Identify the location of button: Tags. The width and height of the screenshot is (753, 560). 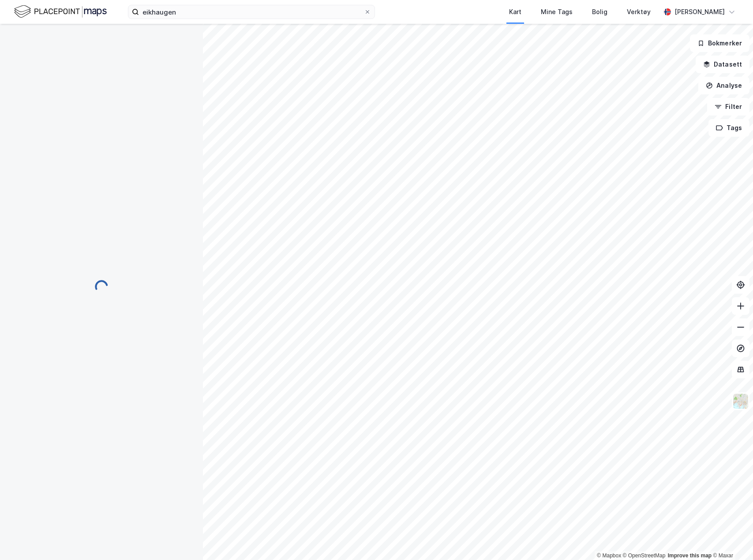
(728, 127).